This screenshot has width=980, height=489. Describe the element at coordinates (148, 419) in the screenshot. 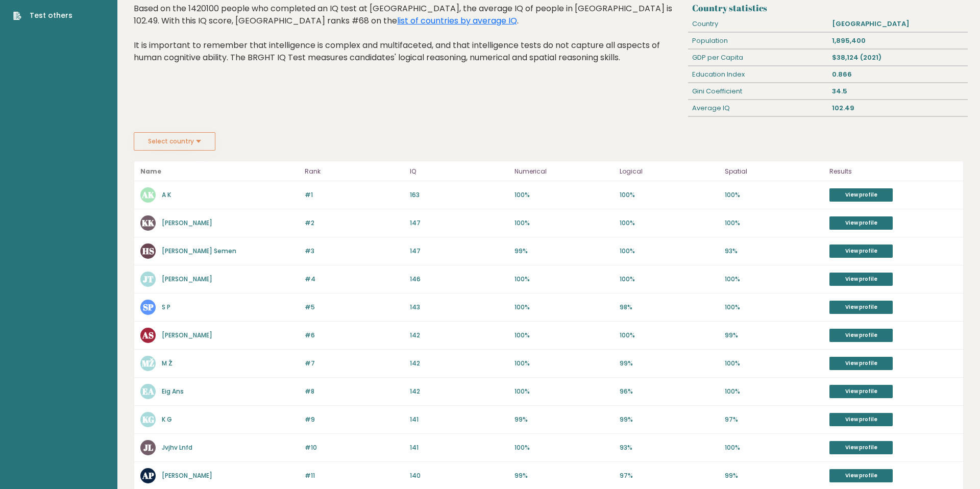

I see `text: KG` at that location.